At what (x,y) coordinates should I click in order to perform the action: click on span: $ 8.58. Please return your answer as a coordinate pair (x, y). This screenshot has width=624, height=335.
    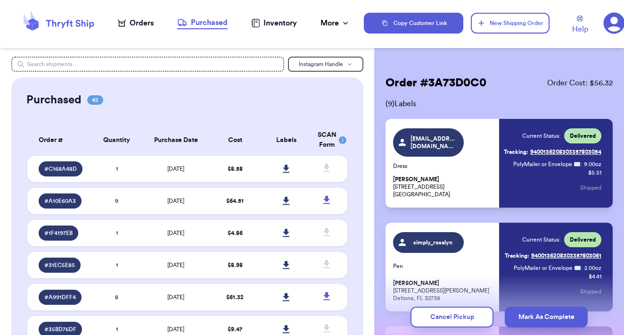
    Looking at the image, I should click on (235, 169).